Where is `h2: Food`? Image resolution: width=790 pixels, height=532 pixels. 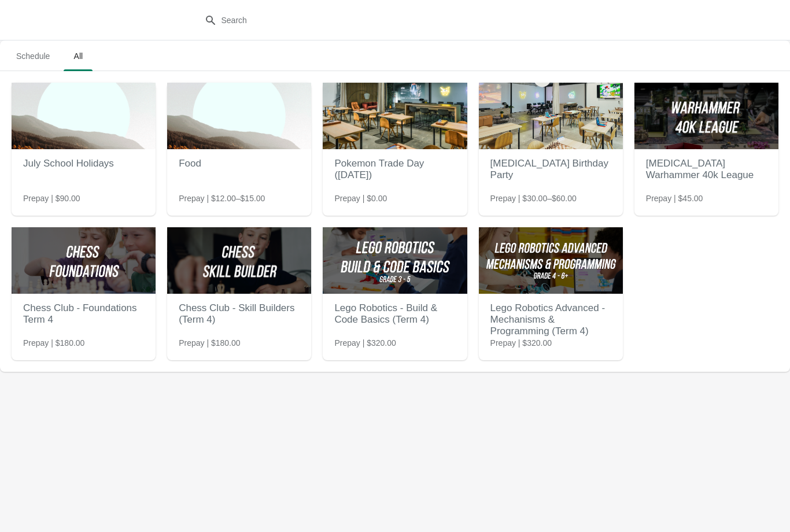 h2: Food is located at coordinates (239, 164).